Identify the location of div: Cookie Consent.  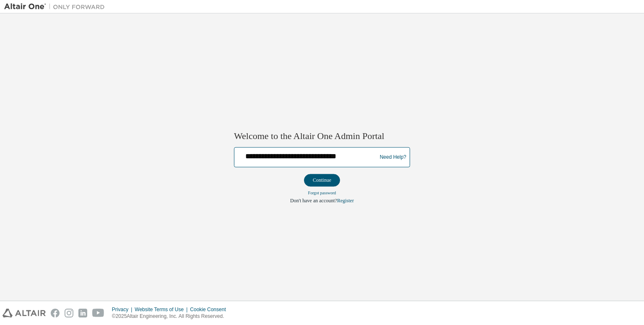
(210, 310).